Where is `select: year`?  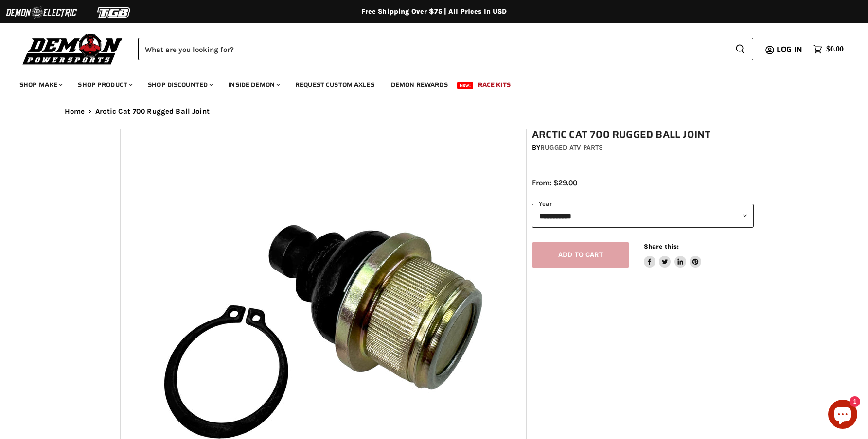 select: year is located at coordinates (643, 216).